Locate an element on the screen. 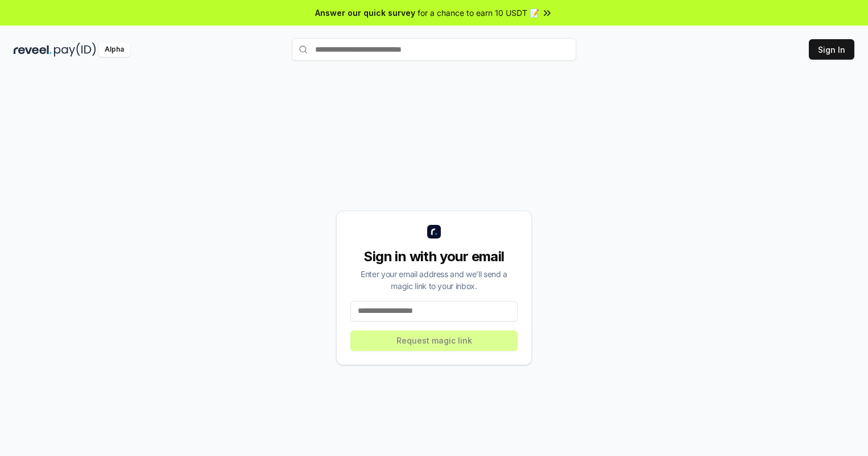 This screenshot has width=868, height=456. button: Sign In is located at coordinates (831, 50).